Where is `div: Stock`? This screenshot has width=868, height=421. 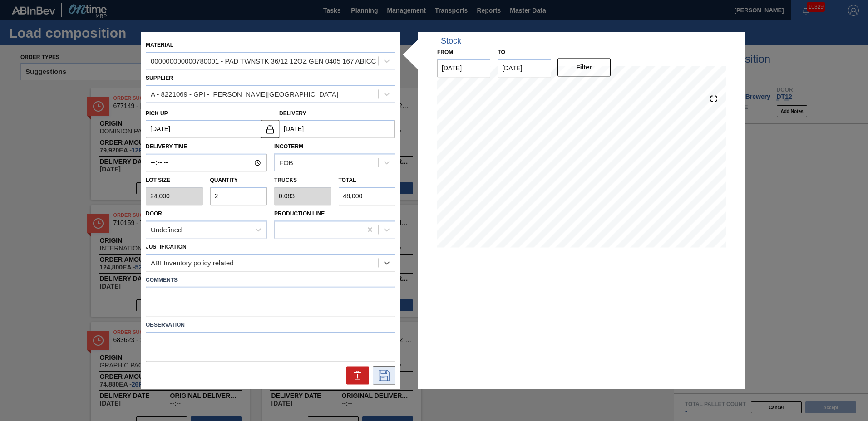 div: Stock is located at coordinates (451, 40).